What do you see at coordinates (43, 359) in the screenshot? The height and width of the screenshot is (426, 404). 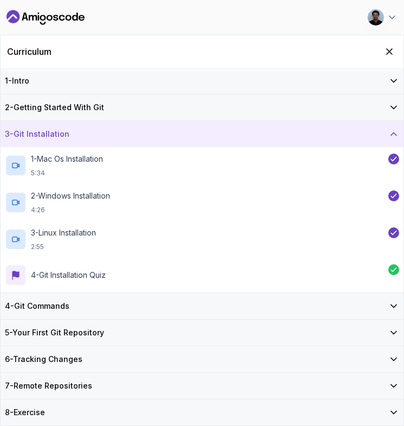 I see `h3: 6 - Tracking Changes` at bounding box center [43, 359].